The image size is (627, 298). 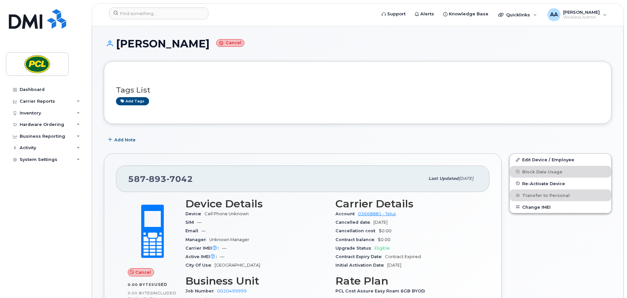 I want to click on h3: Rate Plan, so click(x=406, y=281).